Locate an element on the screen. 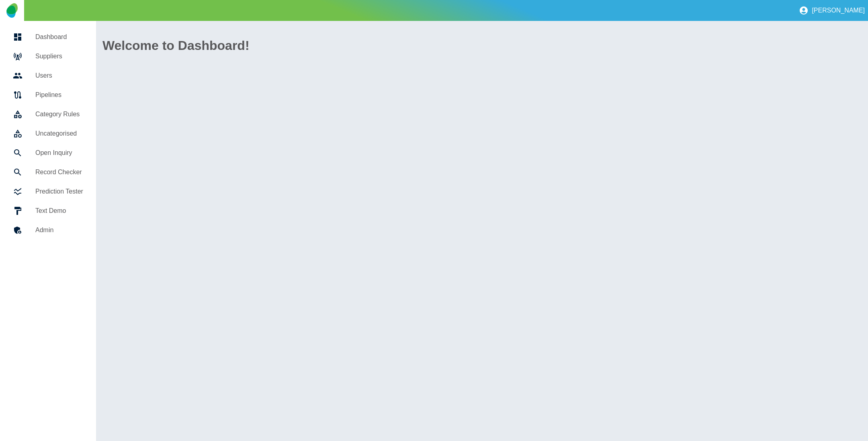  h5: Pipelines is located at coordinates (59, 95).